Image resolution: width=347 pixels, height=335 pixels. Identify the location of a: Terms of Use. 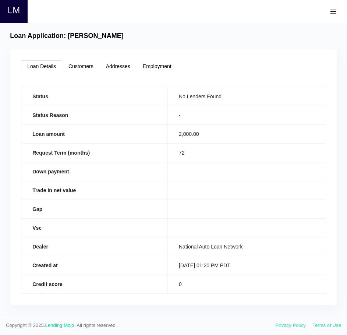
(327, 325).